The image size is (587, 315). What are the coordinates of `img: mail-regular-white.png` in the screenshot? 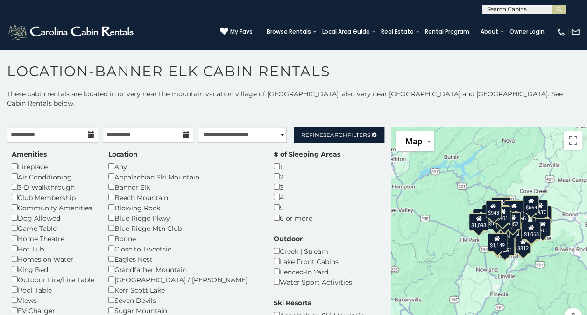 It's located at (576, 32).